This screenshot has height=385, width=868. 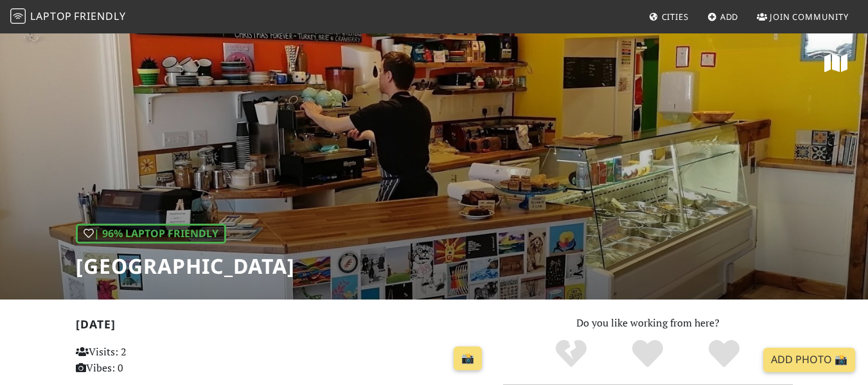 What do you see at coordinates (808, 17) in the screenshot?
I see `span: Join Community` at bounding box center [808, 17].